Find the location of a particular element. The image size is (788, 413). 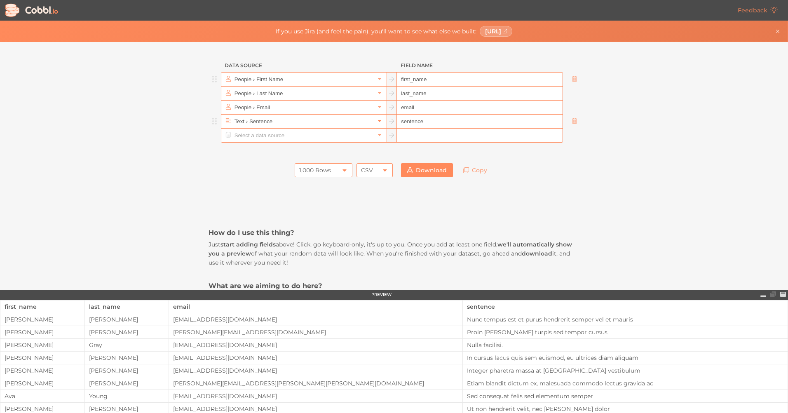

h3: Data Source is located at coordinates (304, 66).